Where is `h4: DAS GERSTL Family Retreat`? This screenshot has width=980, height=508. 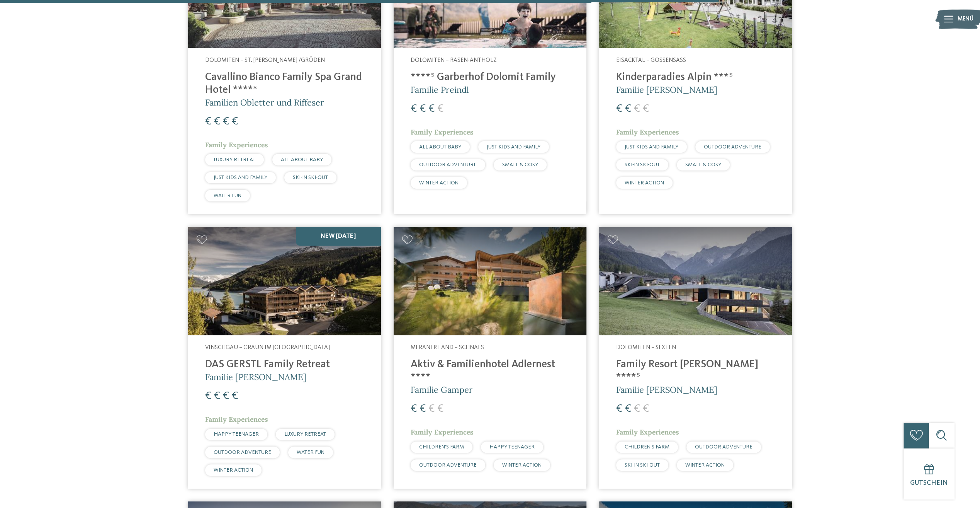
h4: DAS GERSTL Family Retreat is located at coordinates (284, 365).